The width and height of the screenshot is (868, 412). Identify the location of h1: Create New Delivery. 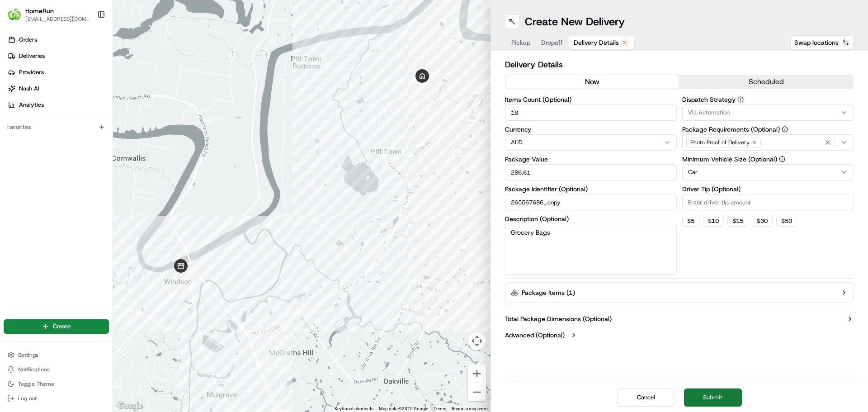
(575, 22).